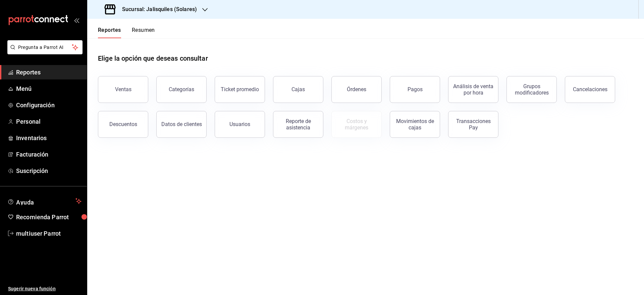 The height and width of the screenshot is (295, 644). What do you see at coordinates (123, 89) in the screenshot?
I see `div: Ventas` at bounding box center [123, 89].